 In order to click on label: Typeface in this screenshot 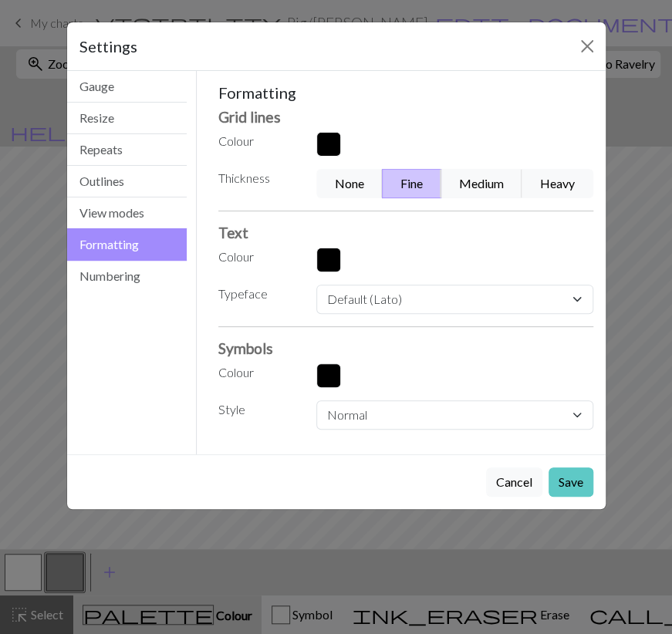, I will do `click(257, 296)`.